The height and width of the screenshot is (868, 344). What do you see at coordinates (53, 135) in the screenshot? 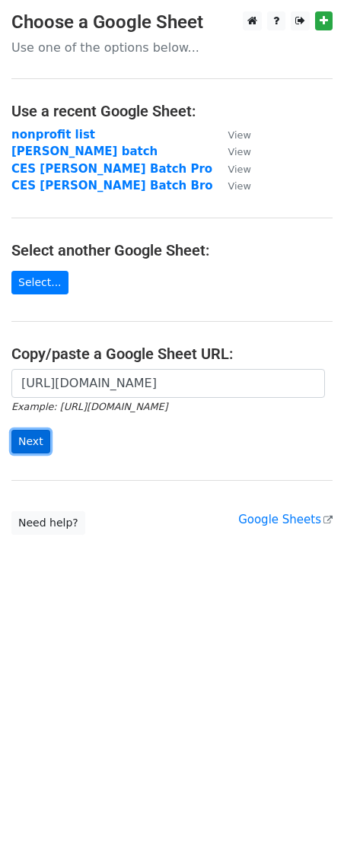
I see `strong: nonprofit list` at bounding box center [53, 135].